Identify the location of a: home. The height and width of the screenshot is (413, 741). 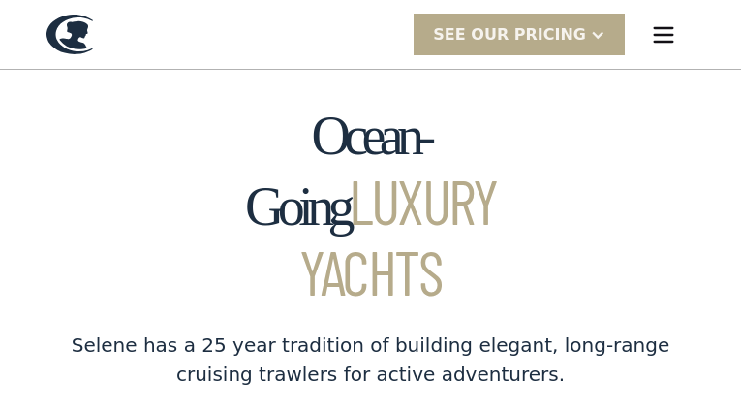
(70, 34).